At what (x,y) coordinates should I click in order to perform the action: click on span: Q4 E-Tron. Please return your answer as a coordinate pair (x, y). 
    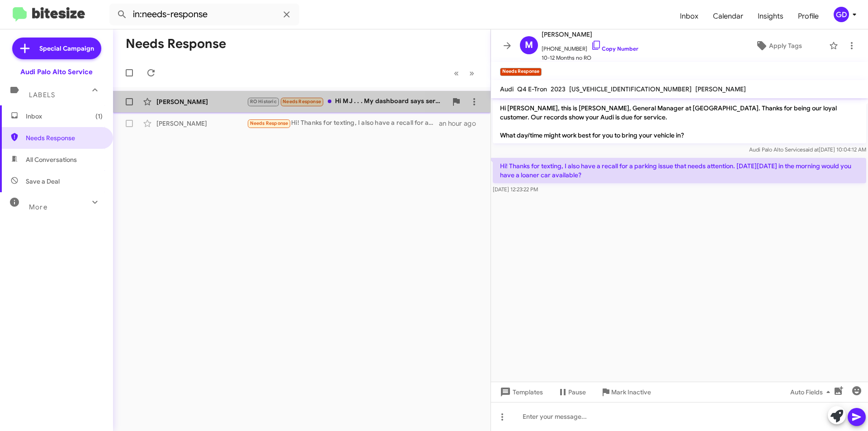
    Looking at the image, I should click on (532, 89).